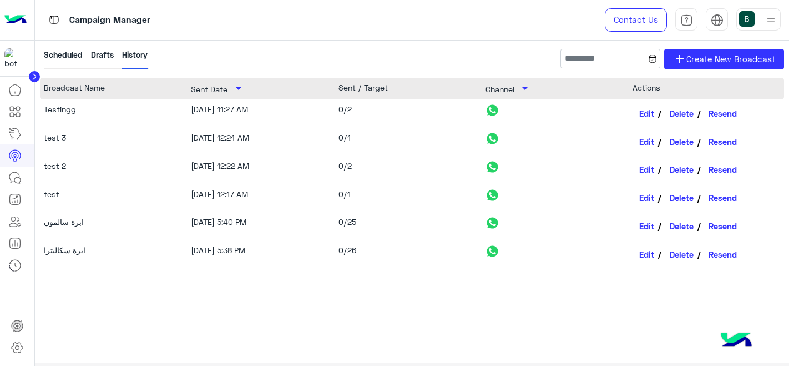  Describe the element at coordinates (117, 88) in the screenshot. I see `div: Broadcast Name` at that location.